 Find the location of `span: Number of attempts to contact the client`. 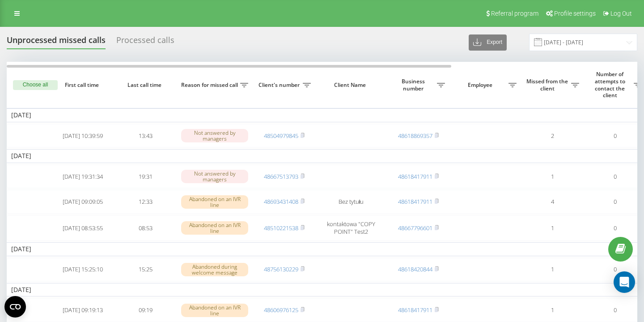

span: Number of attempts to contact the client is located at coordinates (611, 85).